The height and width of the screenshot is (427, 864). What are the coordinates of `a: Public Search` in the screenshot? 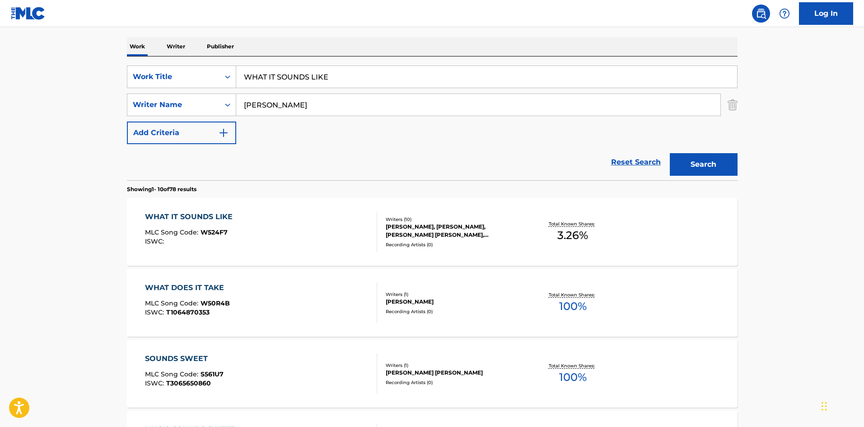 It's located at (761, 14).